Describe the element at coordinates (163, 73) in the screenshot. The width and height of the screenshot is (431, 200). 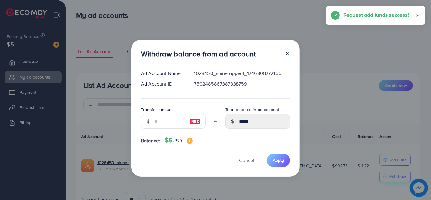
I see `div: Ad Account Name` at that location.